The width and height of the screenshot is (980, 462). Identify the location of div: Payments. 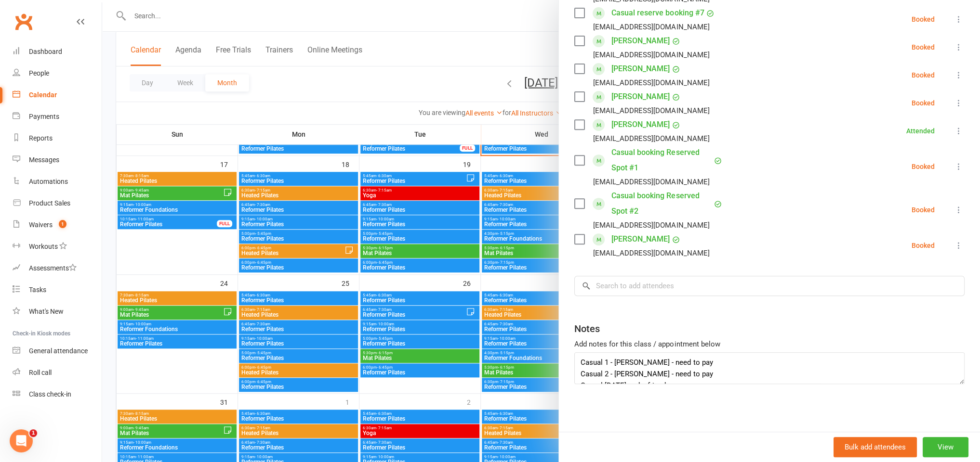
(44, 116).